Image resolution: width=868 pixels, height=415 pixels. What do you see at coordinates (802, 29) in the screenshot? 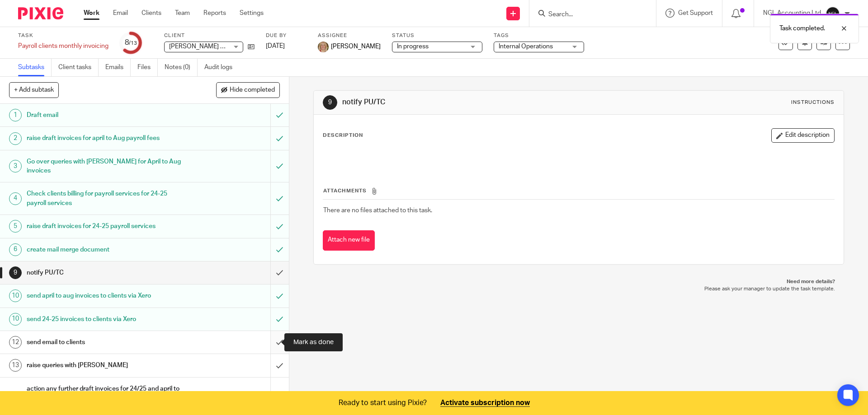
I see `p: Task completed.` at bounding box center [802, 29].